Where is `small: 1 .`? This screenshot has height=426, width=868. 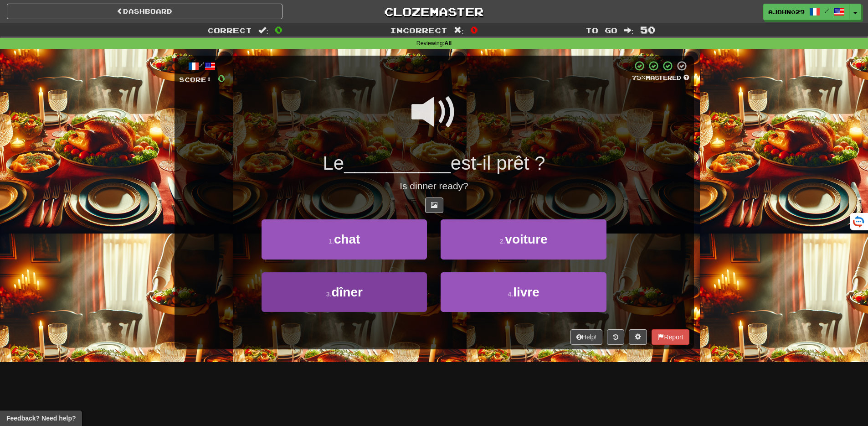
small: 1 . is located at coordinates (331, 241).